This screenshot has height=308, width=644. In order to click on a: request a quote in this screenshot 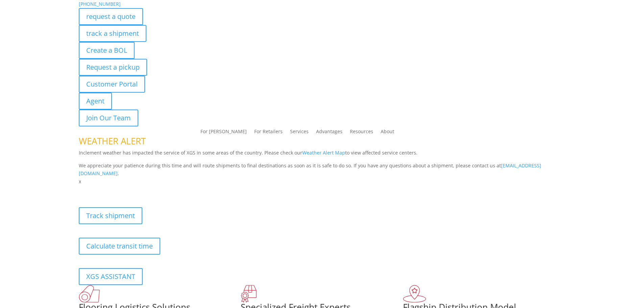, I will do `click(111, 17)`.